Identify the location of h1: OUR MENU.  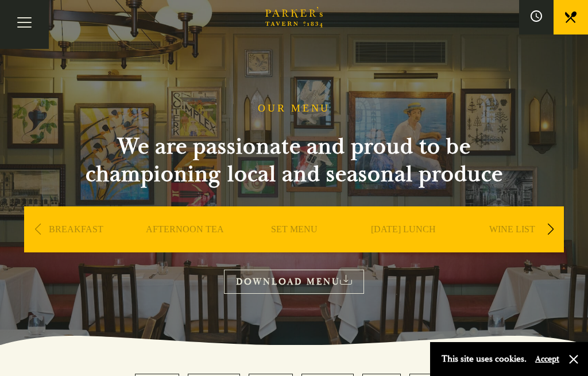
(294, 108).